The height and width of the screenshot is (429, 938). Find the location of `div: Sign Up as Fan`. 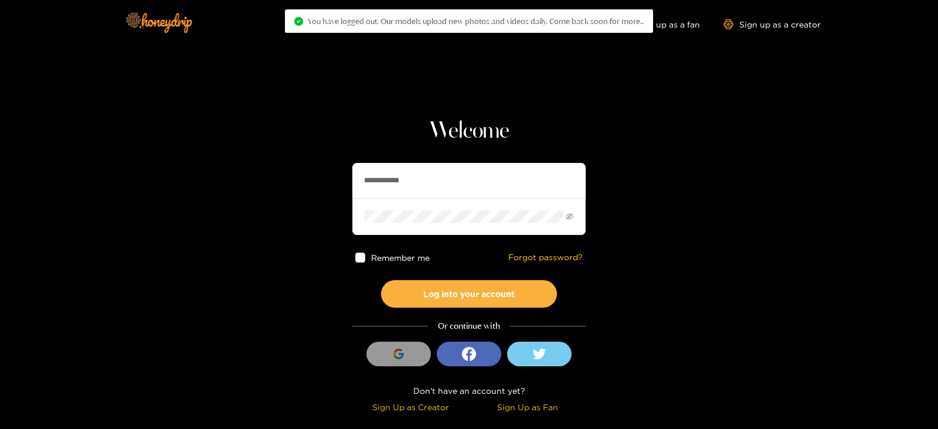

div: Sign Up as Fan is located at coordinates (527, 407).